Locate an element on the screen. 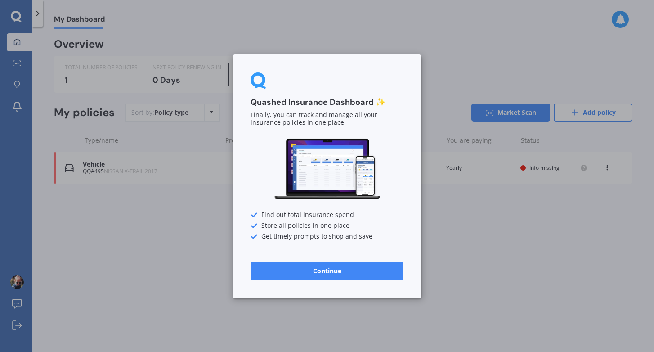  div: Find out total insurance spend is located at coordinates (327, 215).